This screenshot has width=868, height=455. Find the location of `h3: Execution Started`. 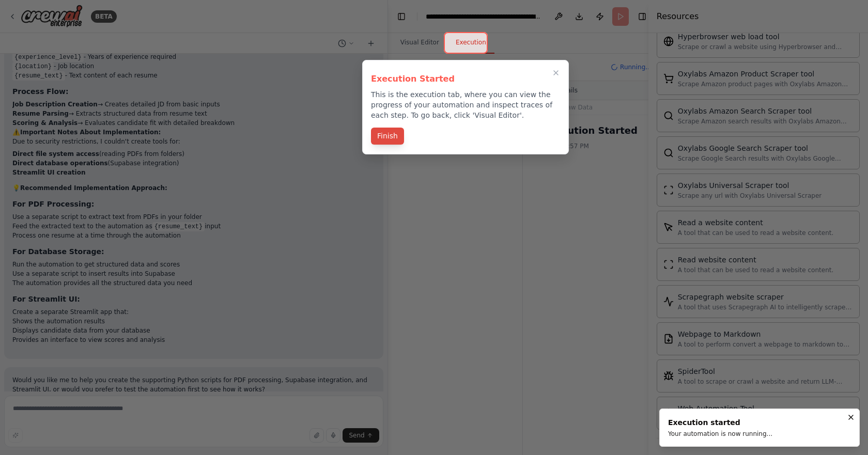

h3: Execution Started is located at coordinates (465, 79).